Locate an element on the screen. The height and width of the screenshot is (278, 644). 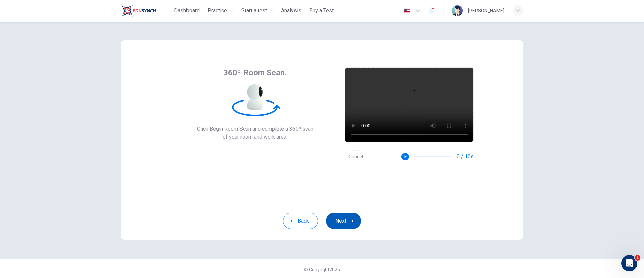
span: Start a test is located at coordinates (254, 11).